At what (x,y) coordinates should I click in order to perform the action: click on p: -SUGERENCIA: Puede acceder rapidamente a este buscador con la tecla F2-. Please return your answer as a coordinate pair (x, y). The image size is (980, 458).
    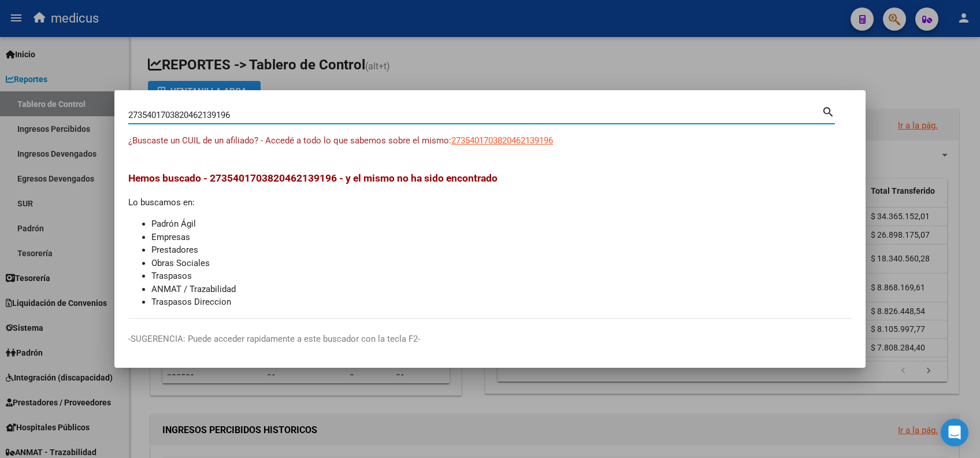
    Looking at the image, I should click on (490, 339).